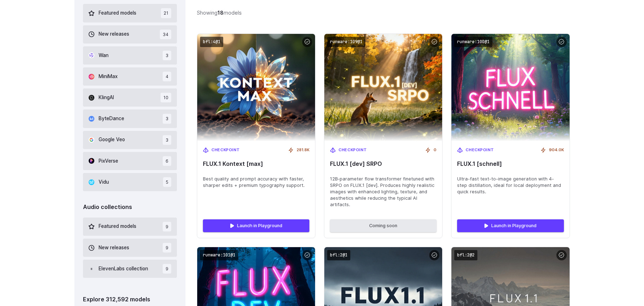 The width and height of the screenshot is (644, 306). I want to click on span: Wan, so click(104, 55).